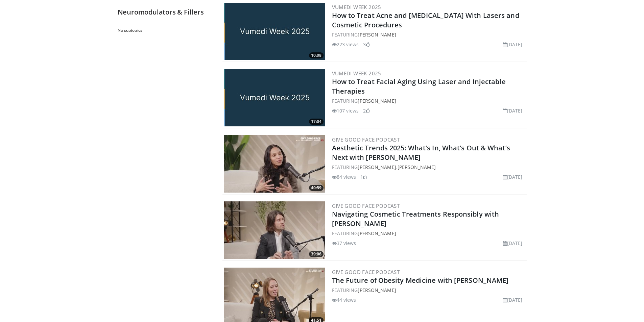 The width and height of the screenshot is (644, 322). Describe the element at coordinates (345, 44) in the screenshot. I see `li: 223 views` at that location.